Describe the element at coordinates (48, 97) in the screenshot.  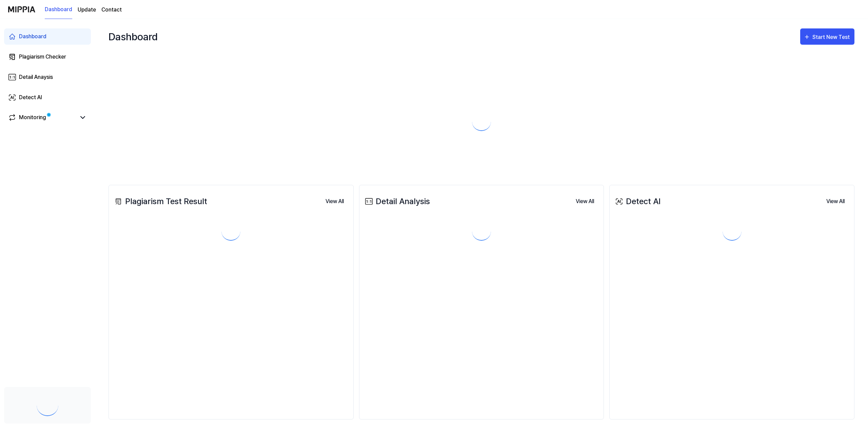
I see `a: Detect AI` at that location.